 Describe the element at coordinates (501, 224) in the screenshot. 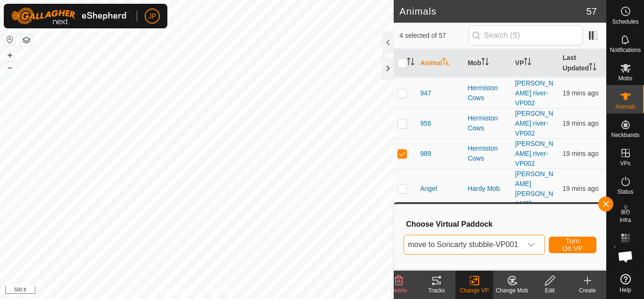

I see `h3: Choose Virtual Paddock` at that location.